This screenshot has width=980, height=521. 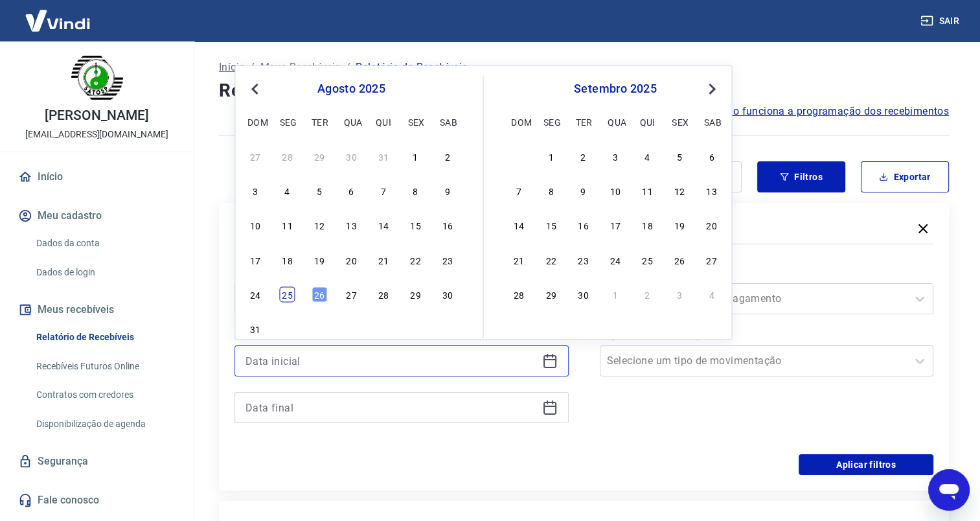 What do you see at coordinates (383, 156) in the screenshot?
I see `div: Choose quinta-feira, 31 de julho de 2025` at bounding box center [383, 156].